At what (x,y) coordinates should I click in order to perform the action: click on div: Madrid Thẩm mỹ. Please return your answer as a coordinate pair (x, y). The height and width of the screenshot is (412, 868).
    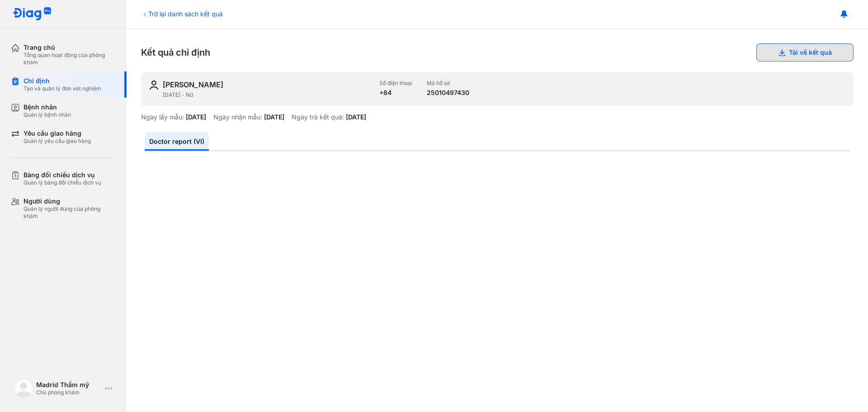
    Looking at the image, I should click on (68, 385).